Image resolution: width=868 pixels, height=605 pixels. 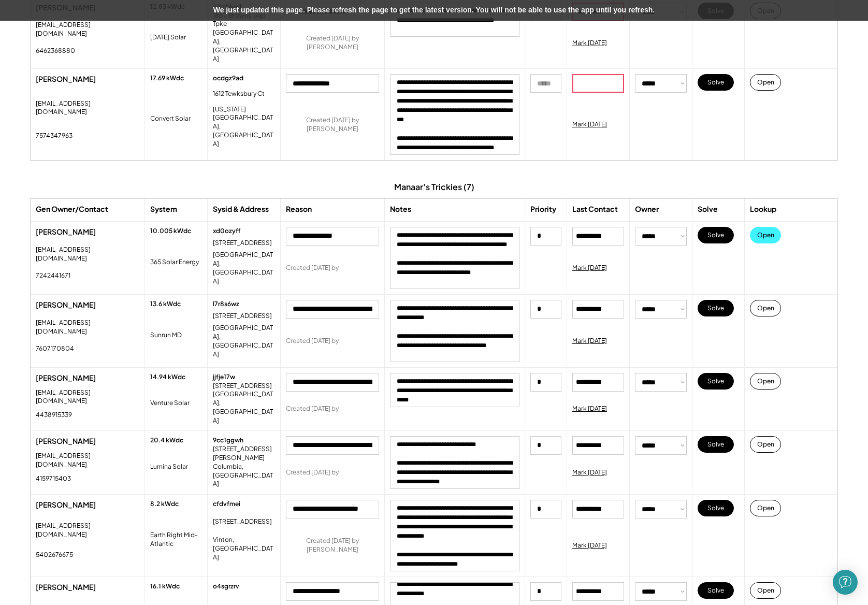 I want to click on div: 10.005 kWdc, so click(x=171, y=231).